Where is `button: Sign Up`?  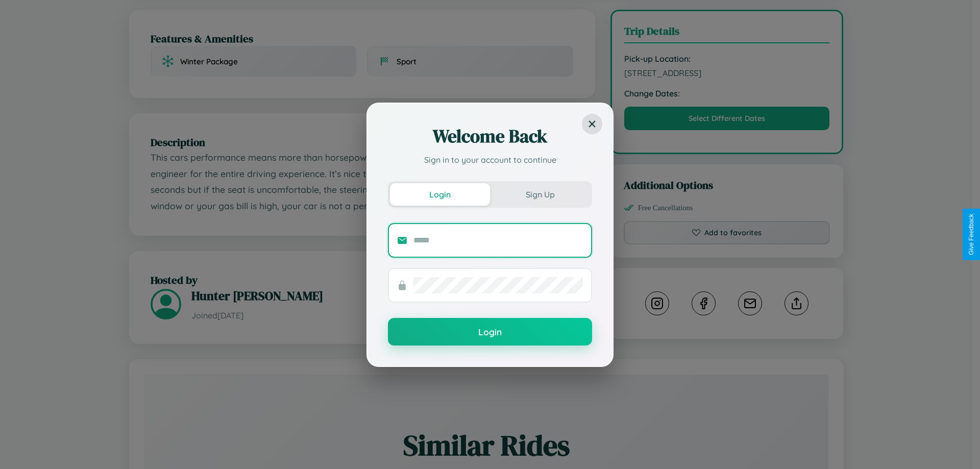
button: Sign Up is located at coordinates (540, 195).